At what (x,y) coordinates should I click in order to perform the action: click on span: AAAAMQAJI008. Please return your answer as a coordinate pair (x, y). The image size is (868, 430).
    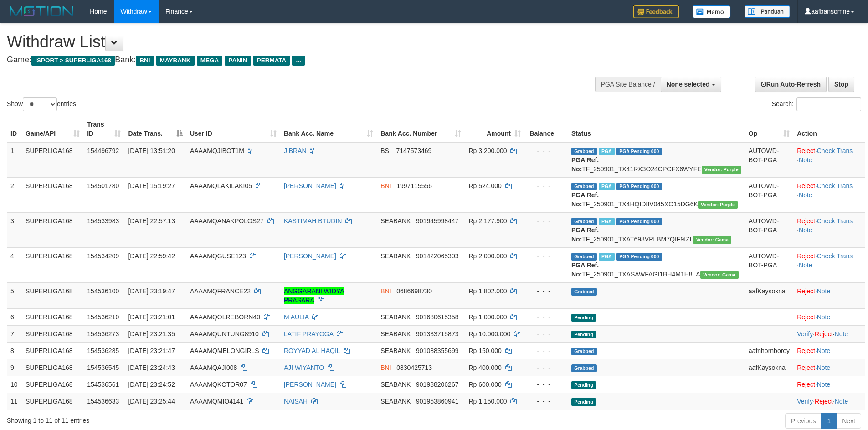
    Looking at the image, I should click on (213, 368).